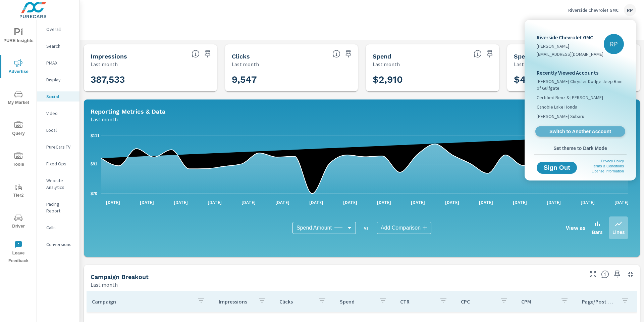  I want to click on a: Switch to Another Account, so click(581, 132).